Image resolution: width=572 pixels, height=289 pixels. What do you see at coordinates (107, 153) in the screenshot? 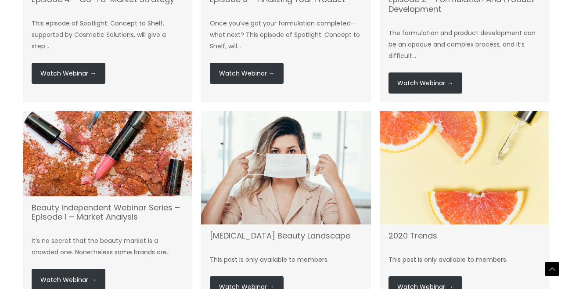
I see `a: (opens in a new tab)` at bounding box center [107, 153].